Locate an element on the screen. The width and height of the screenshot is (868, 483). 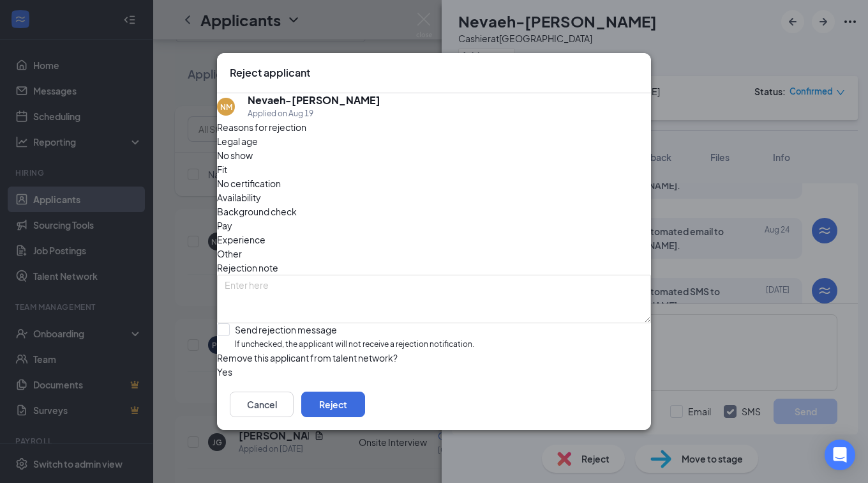
div: Open Intercom Messenger is located at coordinates (840, 455).